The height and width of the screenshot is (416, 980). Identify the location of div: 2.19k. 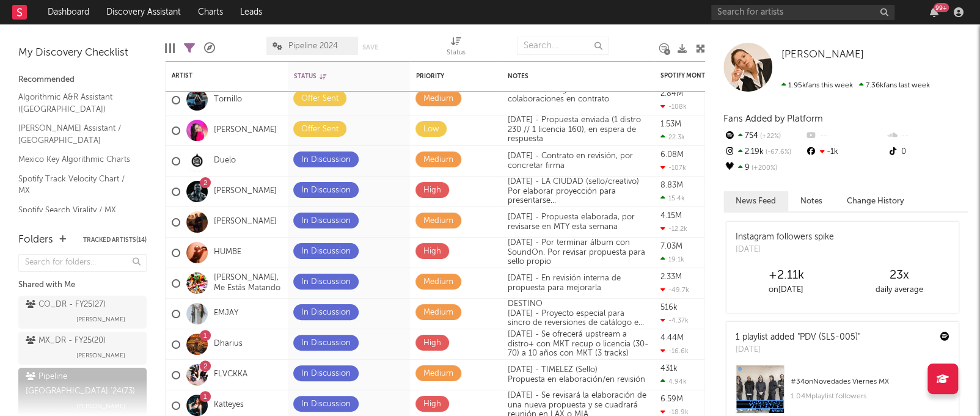
(764, 152).